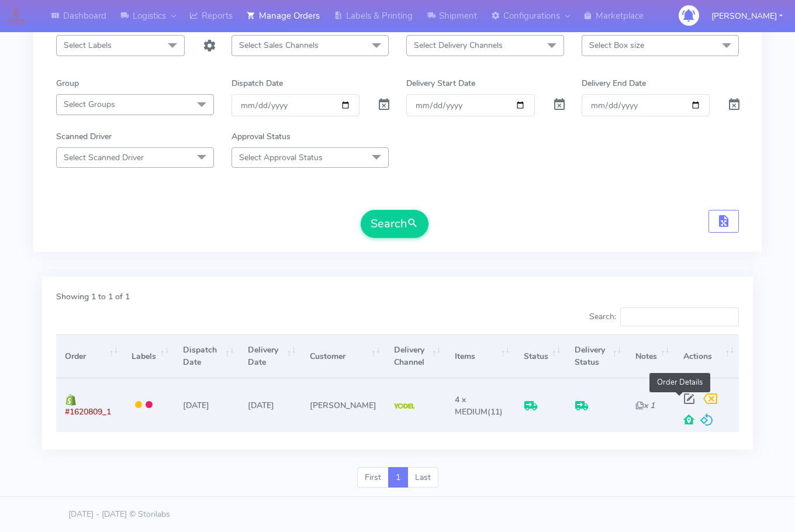 This screenshot has height=532, width=795. What do you see at coordinates (458, 45) in the screenshot?
I see `span: Select Delivery Channels` at bounding box center [458, 45].